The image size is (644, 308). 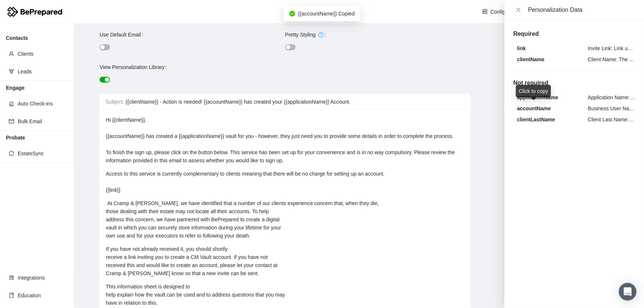 I want to click on span: Client Name: The name of the client being invited to create their vault, so click(x=611, y=59).